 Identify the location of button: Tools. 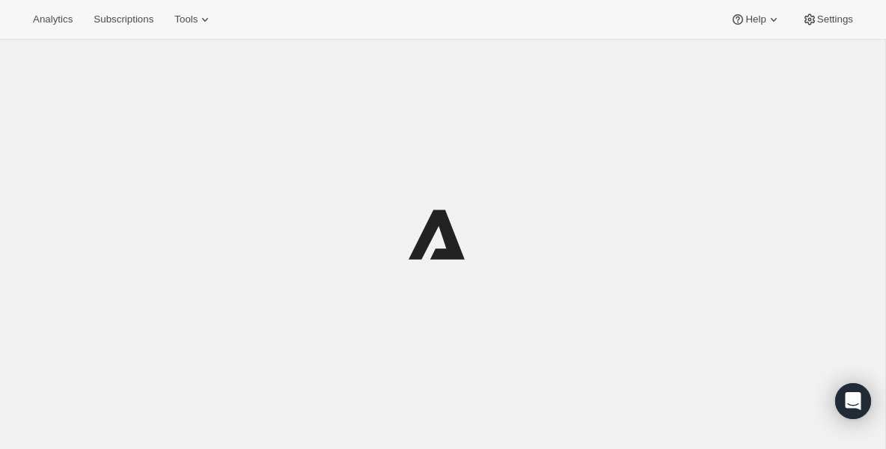
(193, 19).